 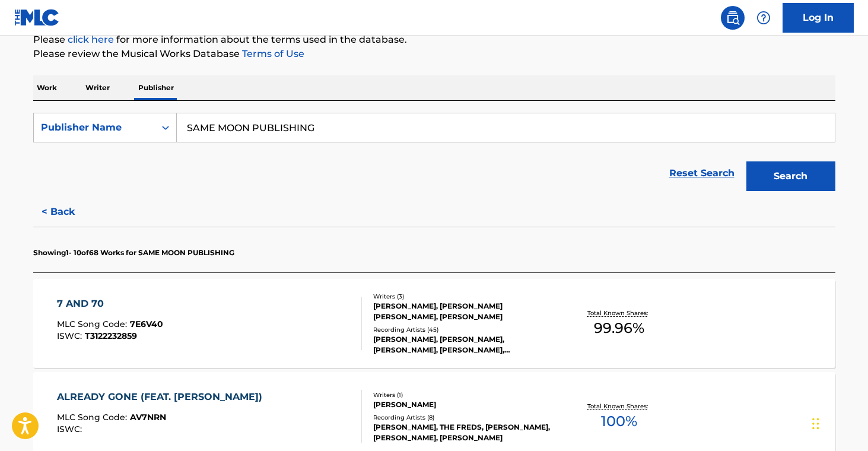 What do you see at coordinates (156, 88) in the screenshot?
I see `p: Publisher` at bounding box center [156, 88].